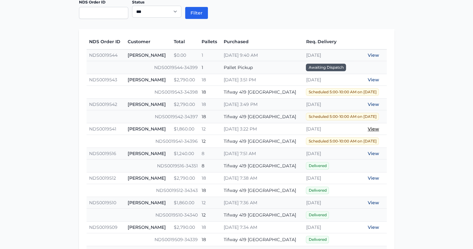 This screenshot has height=249, width=473. What do you see at coordinates (143, 240) in the screenshot?
I see `td: NDS0019509-34339` at bounding box center [143, 240].